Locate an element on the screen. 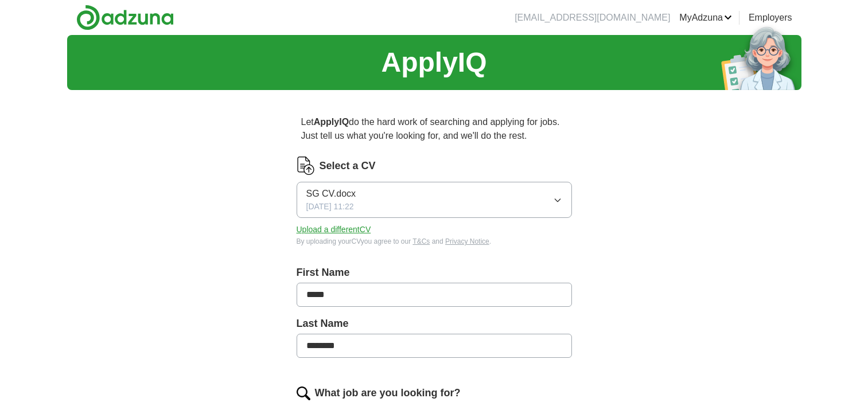 The height and width of the screenshot is (406, 868). a: MyAdzuna is located at coordinates (706, 18).